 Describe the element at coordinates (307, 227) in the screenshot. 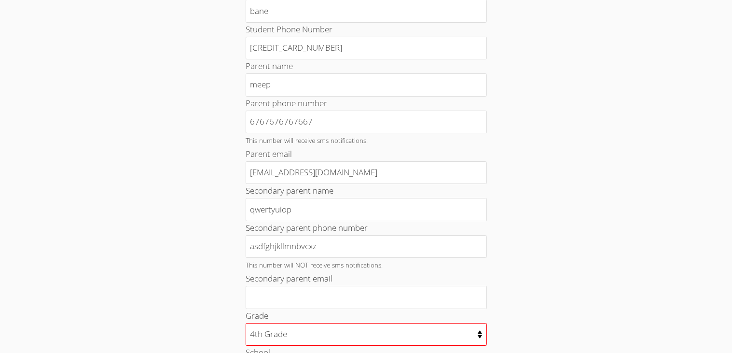

I see `label: Secondary parent phone number` at that location.